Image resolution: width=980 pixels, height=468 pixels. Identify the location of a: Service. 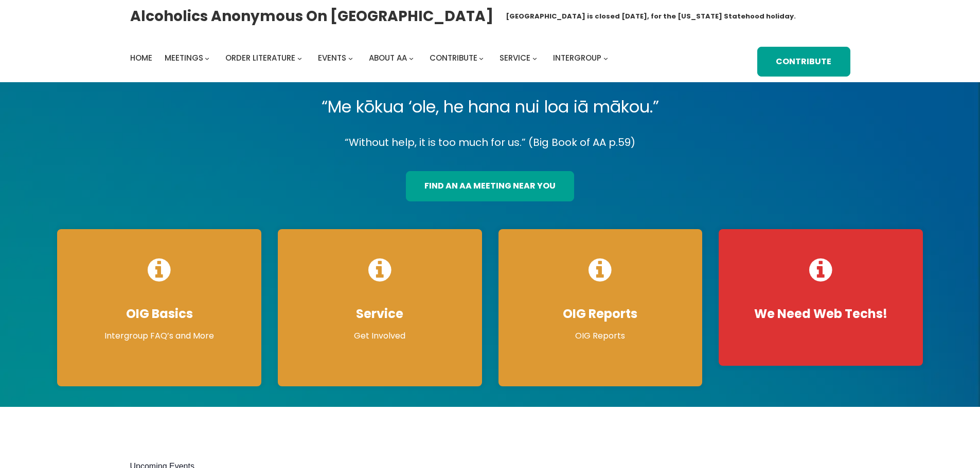
(514, 58).